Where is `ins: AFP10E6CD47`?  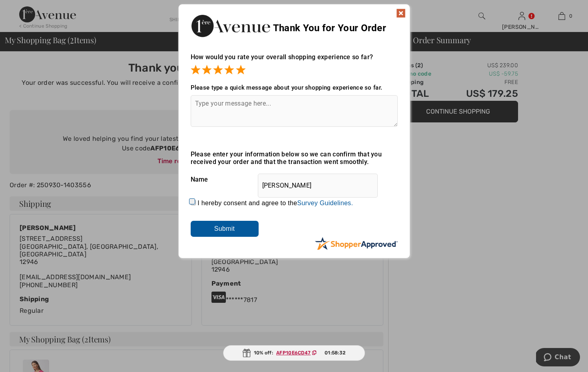
ins: AFP10E6CD47 is located at coordinates (293, 352).